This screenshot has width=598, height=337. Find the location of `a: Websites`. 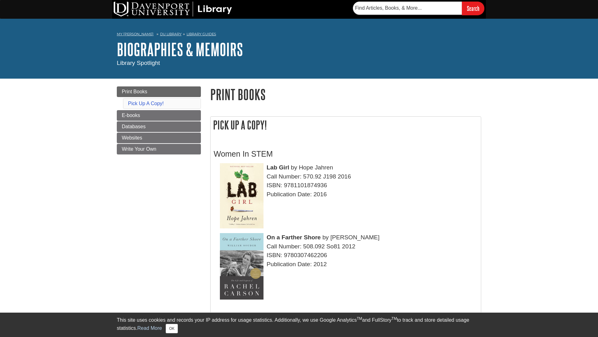

a: Websites is located at coordinates (159, 138).